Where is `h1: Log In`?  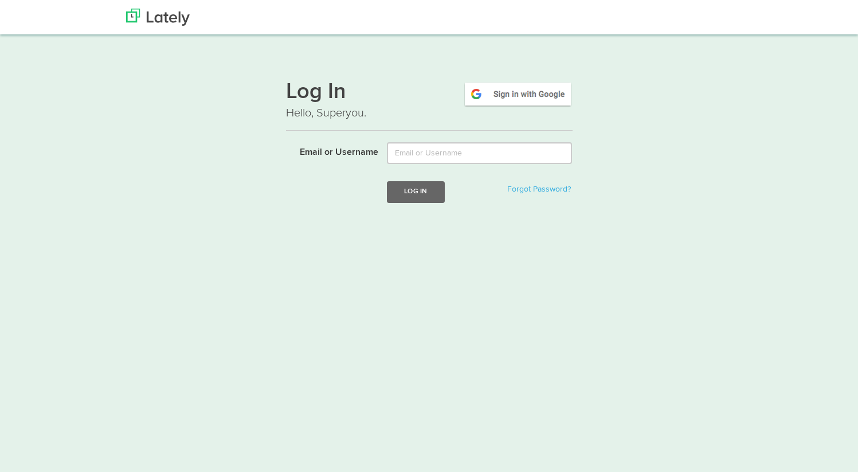
h1: Log In is located at coordinates (429, 93).